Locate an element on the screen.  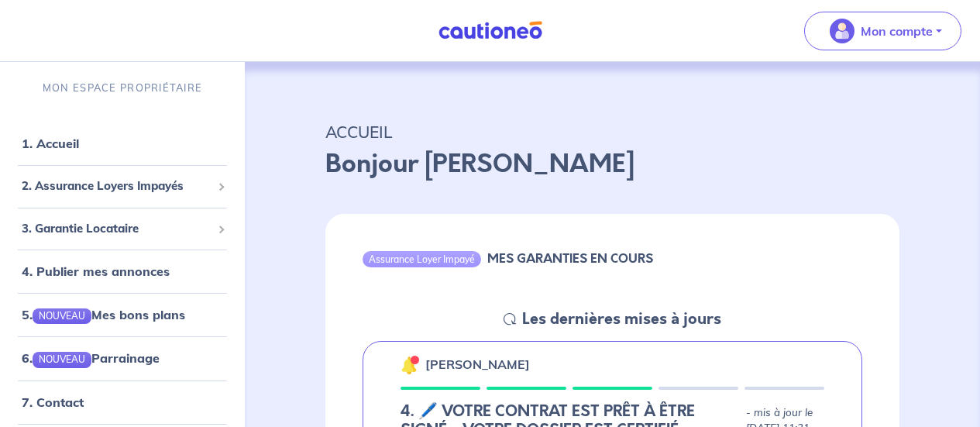
a: 7. Contact is located at coordinates (53, 402).